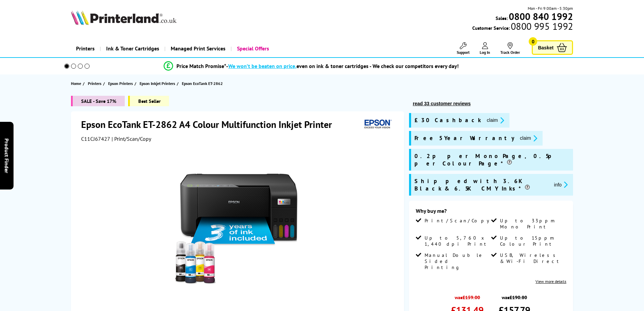 This screenshot has height=311, width=644. I want to click on span: We won’t be beaten on price,, so click(262, 66).